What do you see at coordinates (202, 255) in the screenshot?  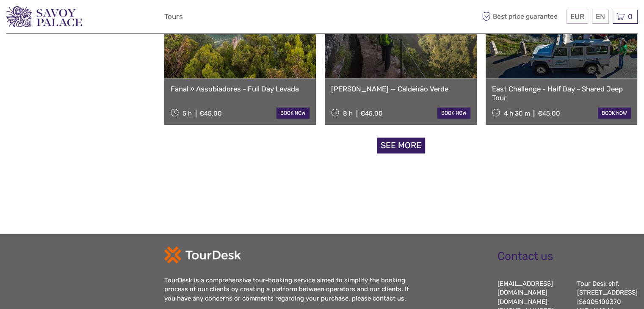 I see `img: td-logo-white.png` at bounding box center [202, 255].